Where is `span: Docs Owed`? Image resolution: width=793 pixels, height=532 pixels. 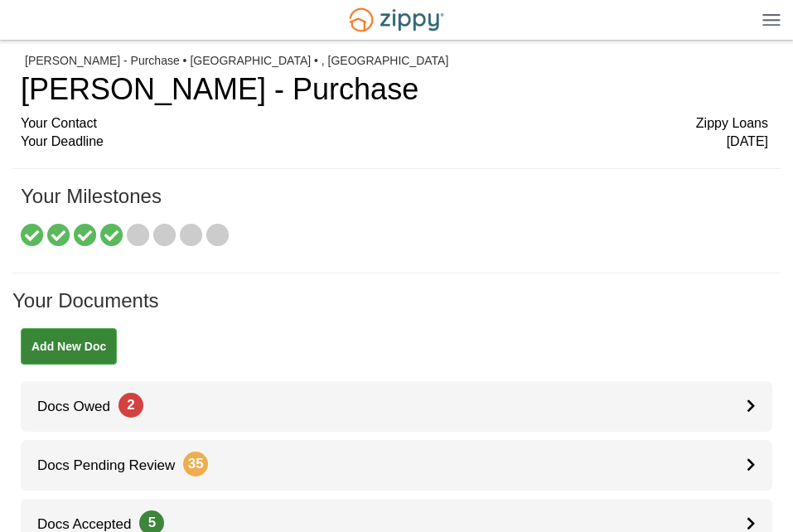
span: Docs Owed is located at coordinates (82, 406).